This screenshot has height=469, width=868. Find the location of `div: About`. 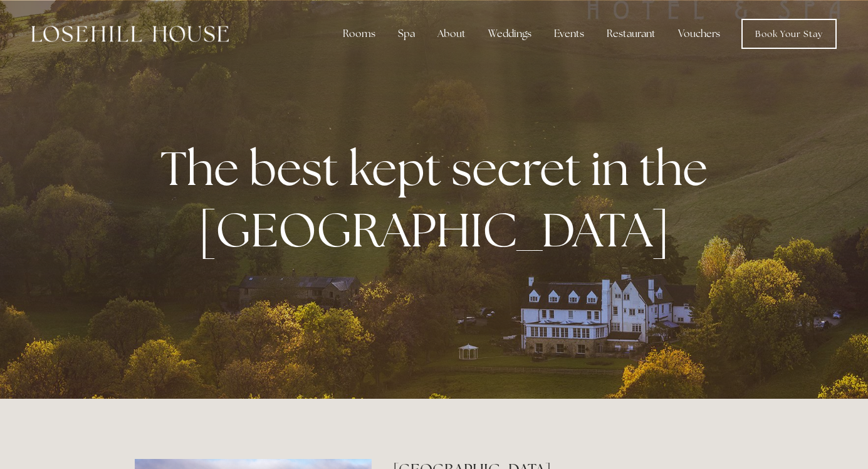

div: About is located at coordinates (452, 34).